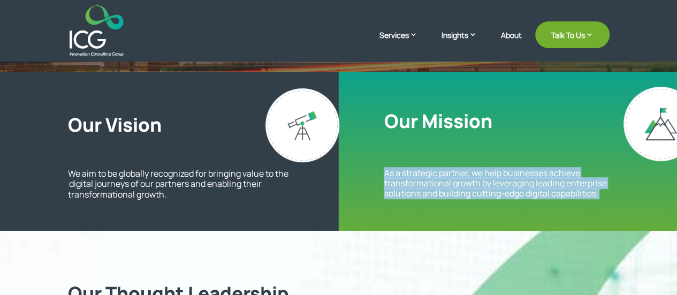 The image size is (677, 295). What do you see at coordinates (404, 43) in the screenshot?
I see `a: Services` at bounding box center [404, 43].